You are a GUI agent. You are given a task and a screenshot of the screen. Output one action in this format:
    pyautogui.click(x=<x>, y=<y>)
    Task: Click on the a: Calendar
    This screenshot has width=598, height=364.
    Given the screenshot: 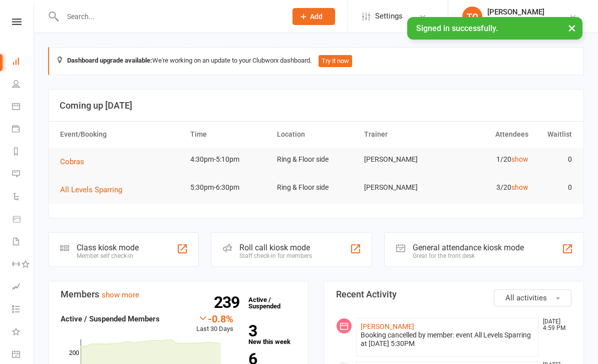 What is the action you would take?
    pyautogui.click(x=23, y=107)
    